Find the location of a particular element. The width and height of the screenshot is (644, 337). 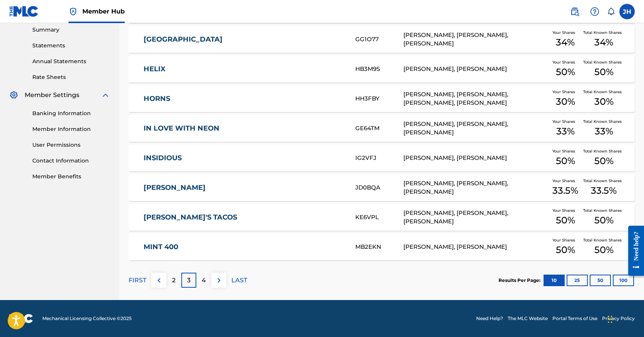

div: Need help? is located at coordinates (13, 26).